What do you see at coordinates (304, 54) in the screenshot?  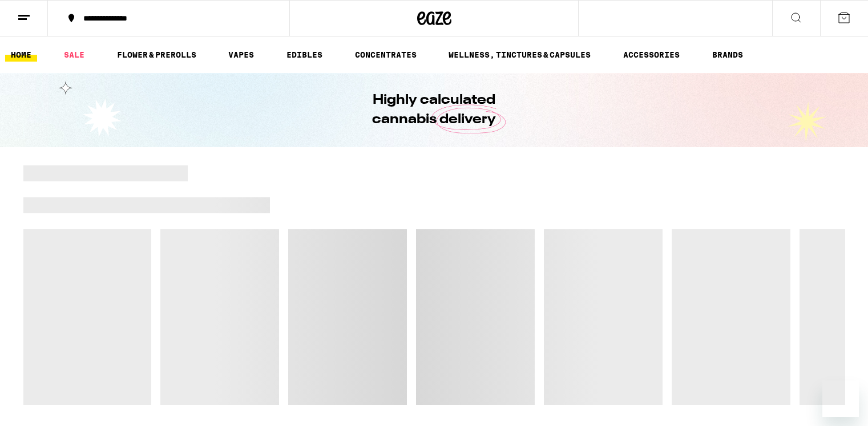 I see `a: EDIBLES` at bounding box center [304, 54].